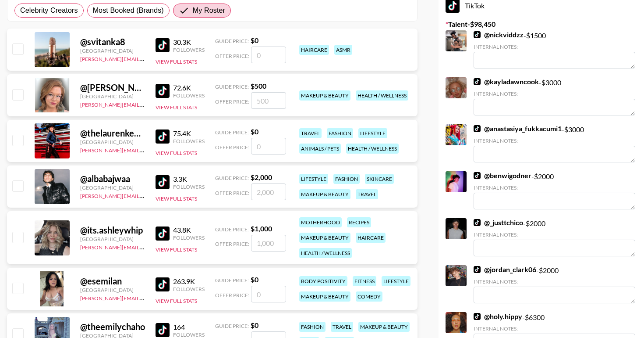 Image resolution: width=644 pixels, height=338 pixels. Describe the element at coordinates (189, 179) in the screenshot. I see `div: 3.3K` at that location.